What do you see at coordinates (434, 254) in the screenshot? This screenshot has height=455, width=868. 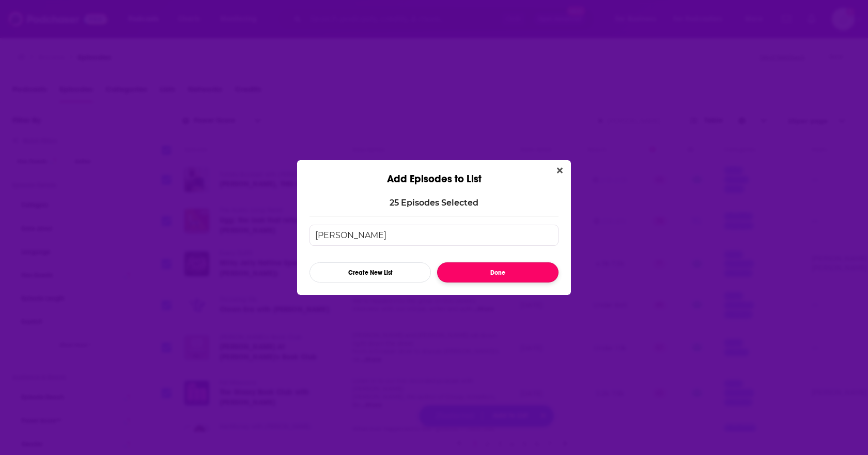 I see `div: Add Episode To List` at bounding box center [434, 254].